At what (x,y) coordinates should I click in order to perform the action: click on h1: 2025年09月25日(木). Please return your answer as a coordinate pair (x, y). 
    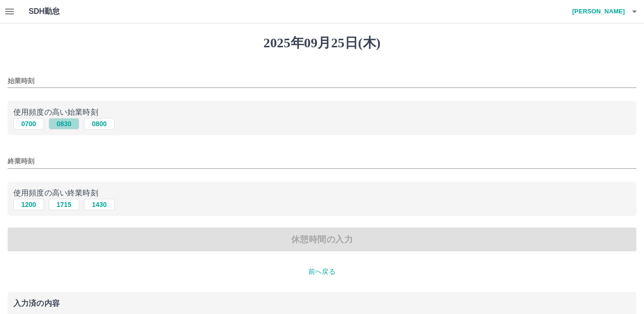
    Looking at the image, I should click on (322, 43).